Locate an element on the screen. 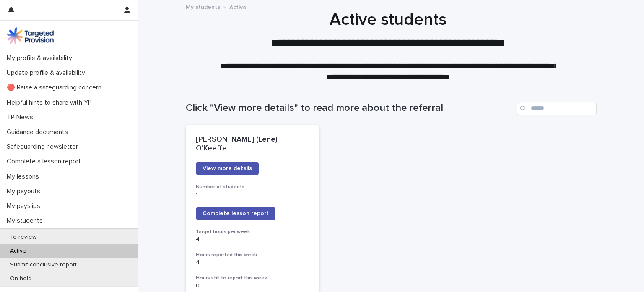 Image resolution: width=644 pixels, height=292 pixels. p: On hold is located at coordinates (20, 278).